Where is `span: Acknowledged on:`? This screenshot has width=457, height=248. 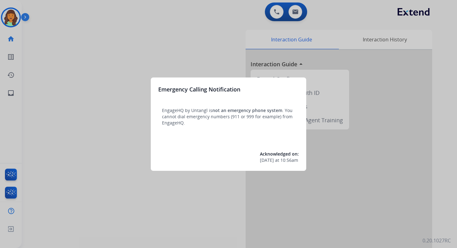
span: Acknowledged on: is located at coordinates (279, 154).